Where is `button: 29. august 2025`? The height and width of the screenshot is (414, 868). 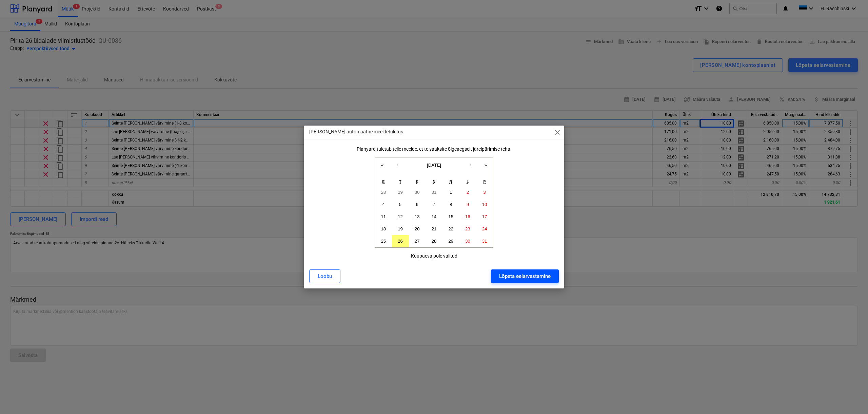
button: 29. august 2025 is located at coordinates (451, 241).